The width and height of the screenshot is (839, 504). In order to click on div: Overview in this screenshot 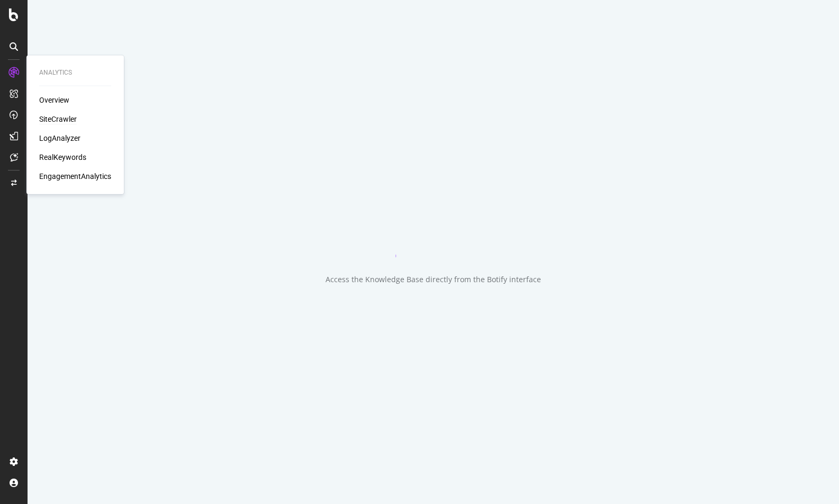, I will do `click(54, 100)`.